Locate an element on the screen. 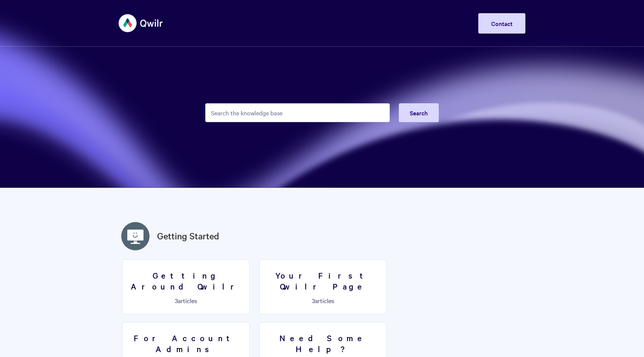 The height and width of the screenshot is (357, 644). button: Search is located at coordinates (419, 113).